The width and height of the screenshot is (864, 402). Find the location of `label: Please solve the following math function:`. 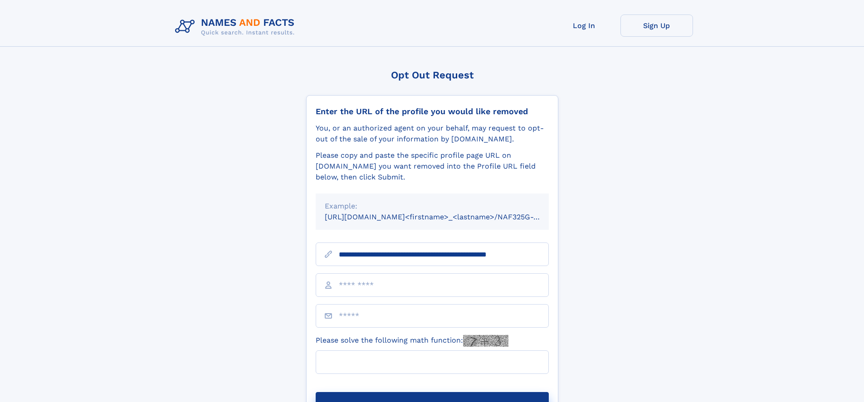

label: Please solve the following math function: is located at coordinates (412, 341).